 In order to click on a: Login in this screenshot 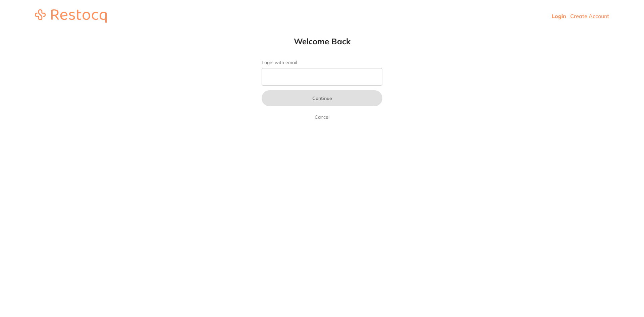, I will do `click(559, 16)`.